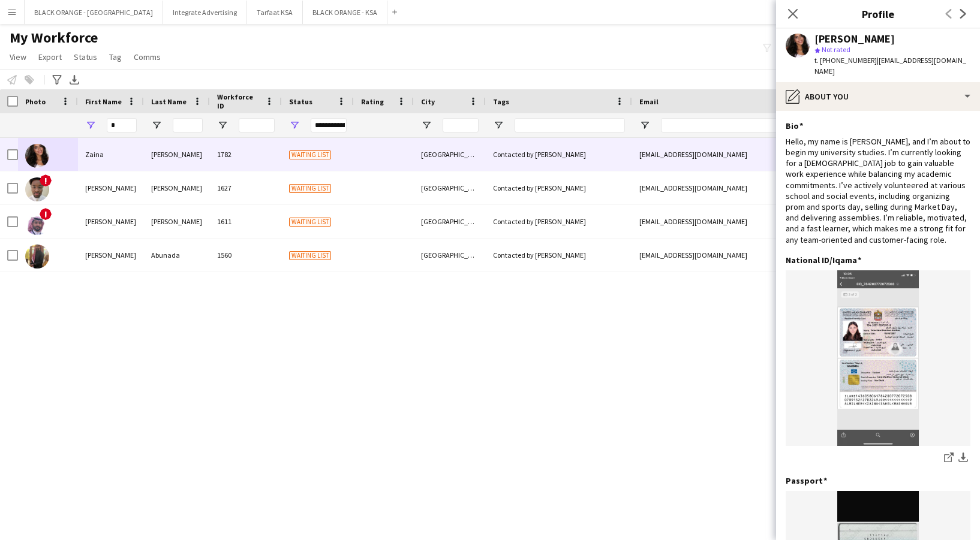 The image size is (980, 540). I want to click on h3: Bio, so click(794, 126).